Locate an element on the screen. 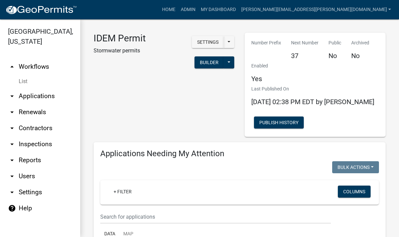 The image size is (399, 237). button: Publish History is located at coordinates (279, 123).